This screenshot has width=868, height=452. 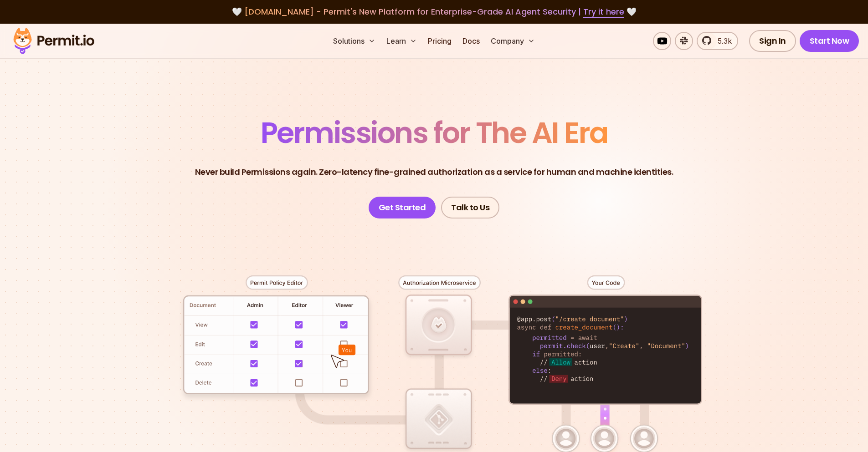 I want to click on span: 5.3k, so click(x=722, y=41).